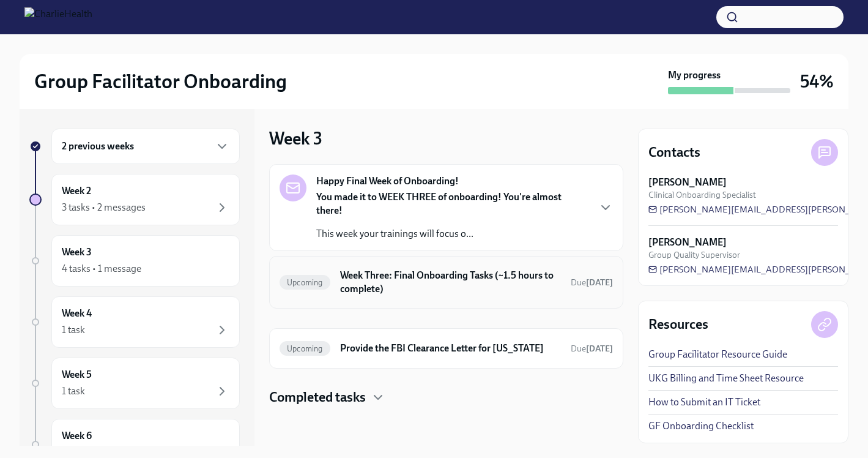  I want to click on h6: Week 5, so click(76, 375).